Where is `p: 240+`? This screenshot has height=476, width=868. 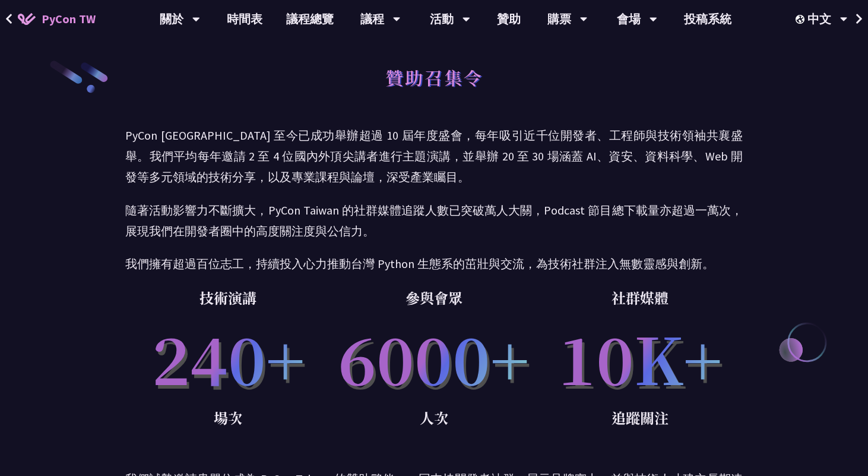
p: 240+ is located at coordinates (228, 358).